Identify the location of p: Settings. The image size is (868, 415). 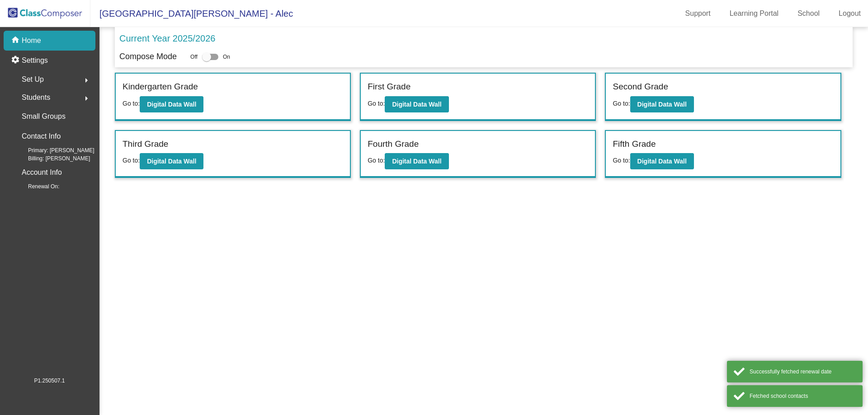
(35, 61).